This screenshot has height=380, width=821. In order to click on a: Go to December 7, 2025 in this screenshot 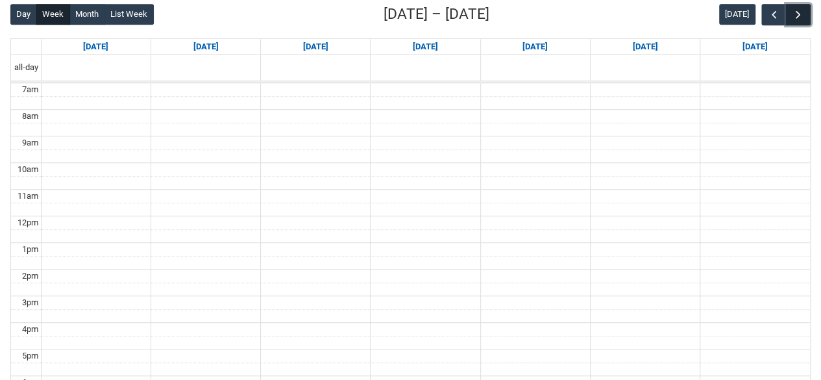, I will do `click(95, 47)`.